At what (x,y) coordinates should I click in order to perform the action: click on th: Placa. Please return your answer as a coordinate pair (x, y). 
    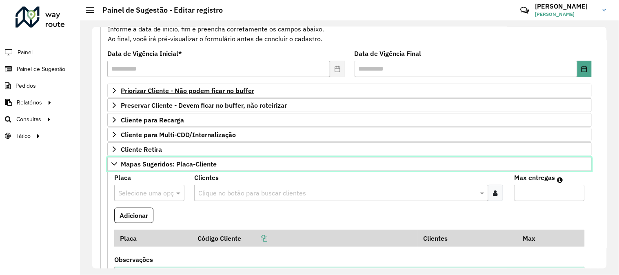
    Looking at the image, I should click on (153, 238).